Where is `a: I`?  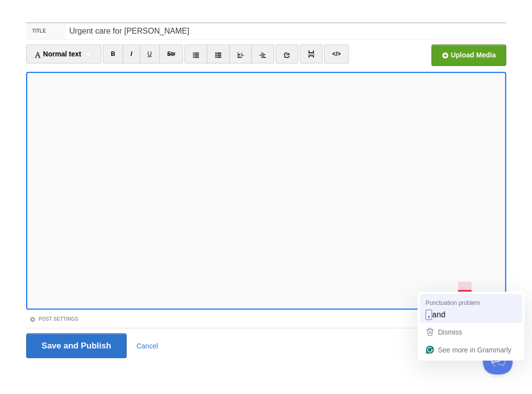 a: I is located at coordinates (131, 54).